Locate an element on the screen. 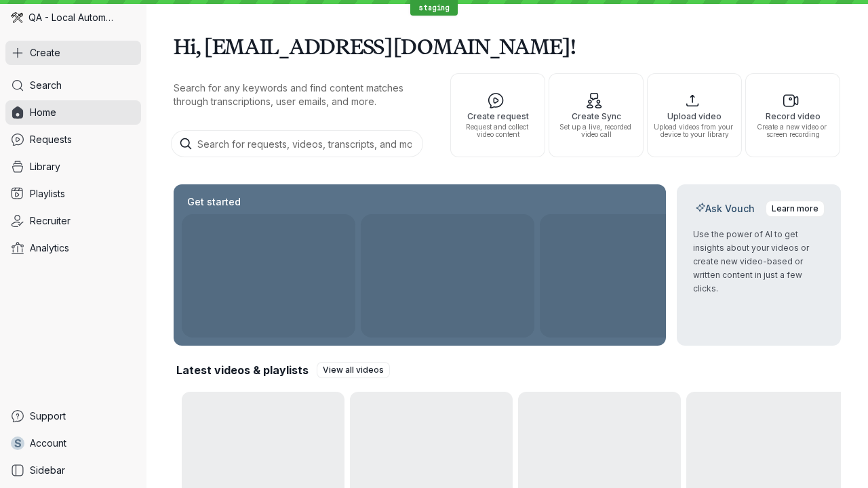 The height and width of the screenshot is (488, 868). div: QA - Local Automation is located at coordinates (73, 17).